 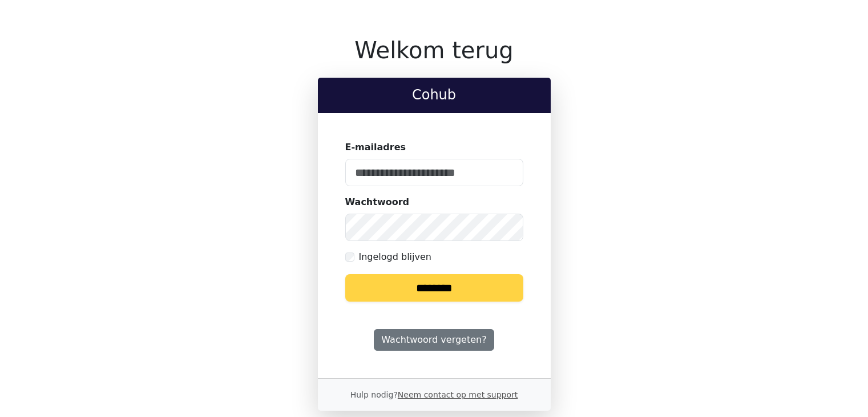 I want to click on label: Wachtwoord, so click(x=377, y=202).